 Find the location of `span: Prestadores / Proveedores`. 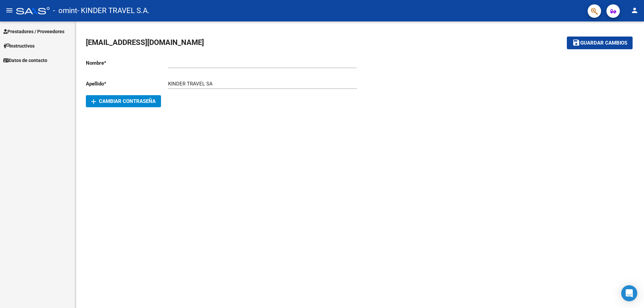

span: Prestadores / Proveedores is located at coordinates (34, 32).